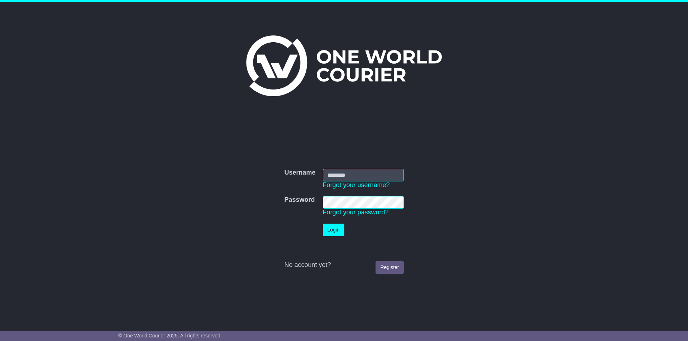 The image size is (688, 341). Describe the element at coordinates (344, 265) in the screenshot. I see `div: No account yet?` at that location.